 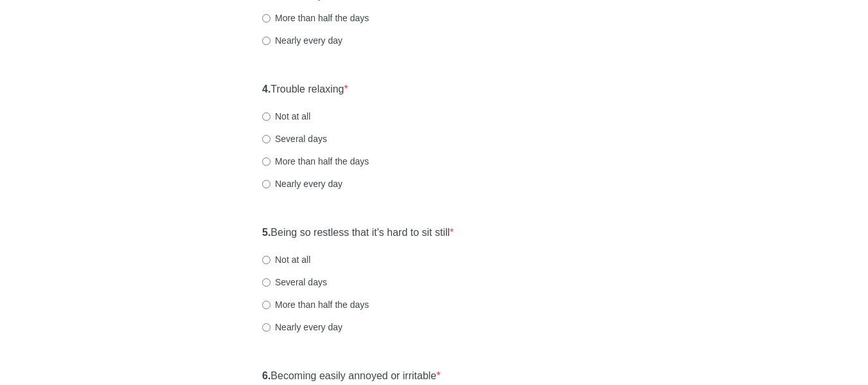 I want to click on strong: 4., so click(x=266, y=89).